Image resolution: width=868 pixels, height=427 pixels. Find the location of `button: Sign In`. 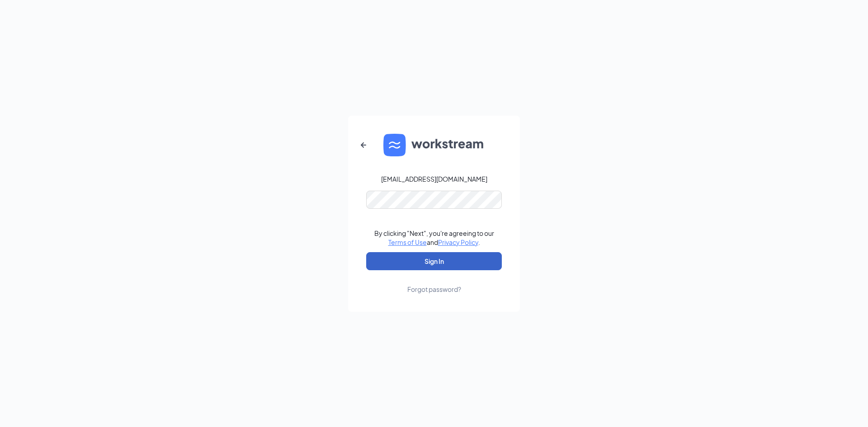

button: Sign In is located at coordinates (434, 261).